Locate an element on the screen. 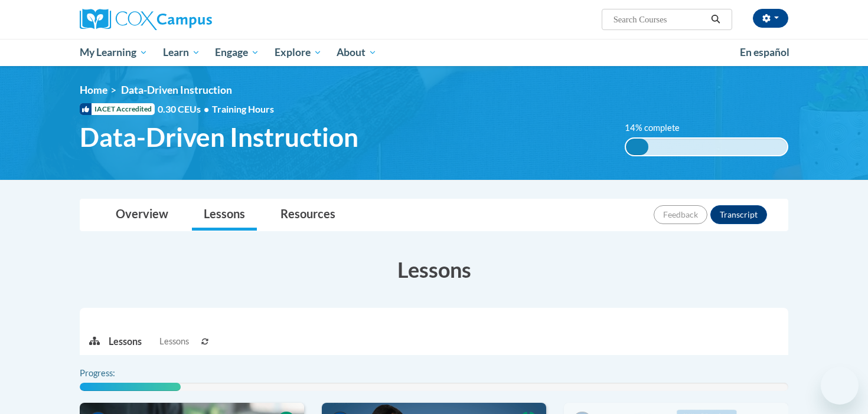  a: Engage is located at coordinates (237, 53).